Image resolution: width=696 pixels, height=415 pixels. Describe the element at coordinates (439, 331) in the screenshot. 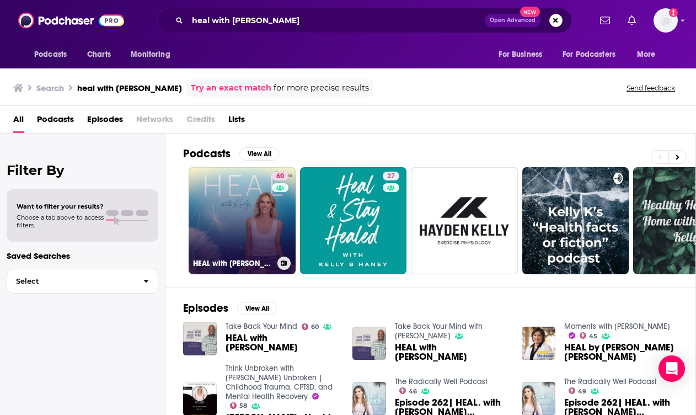

I see `a: Take Back Your Mind with Michael B. Beckwith` at that location.